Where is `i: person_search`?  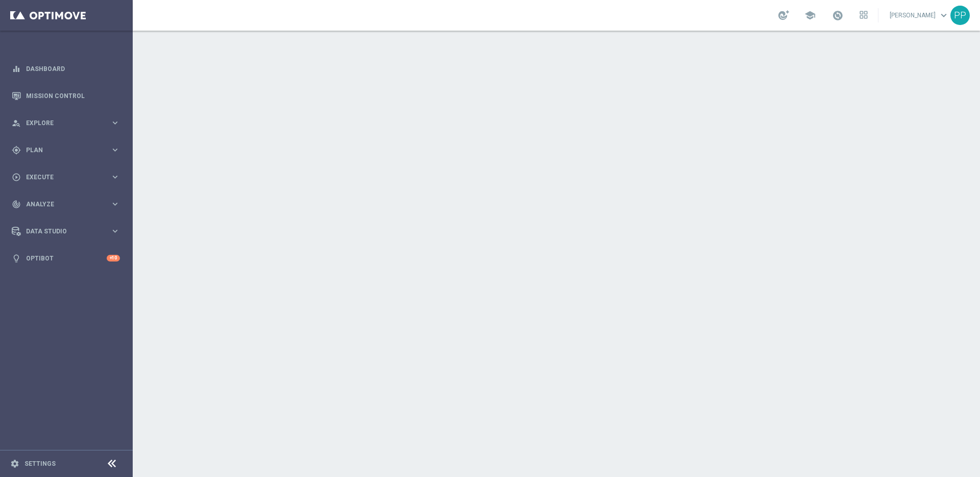
i: person_search is located at coordinates (16, 123).